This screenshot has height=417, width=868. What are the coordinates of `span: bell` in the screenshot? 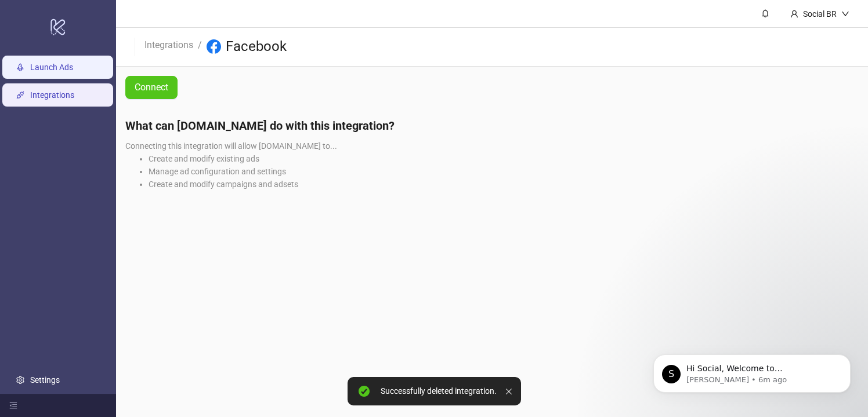 It's located at (765, 13).